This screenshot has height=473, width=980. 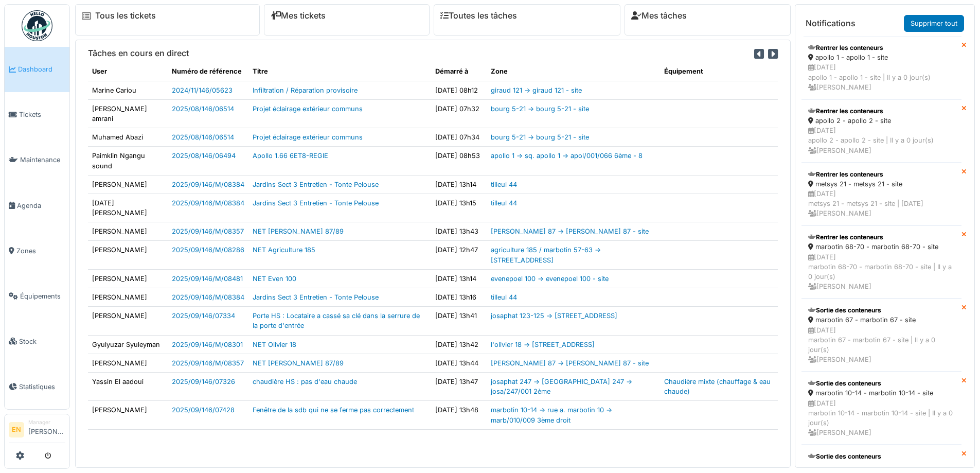 What do you see at coordinates (881, 120) in the screenshot?
I see `div: apollo 2 - apollo 2 - site` at bounding box center [881, 120].